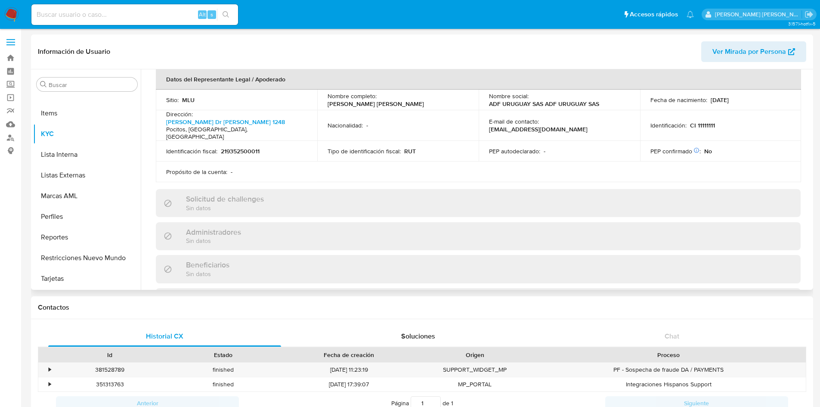 This screenshot has height=407, width=820. What do you see at coordinates (202, 14) in the screenshot?
I see `span: Alt` at bounding box center [202, 14].